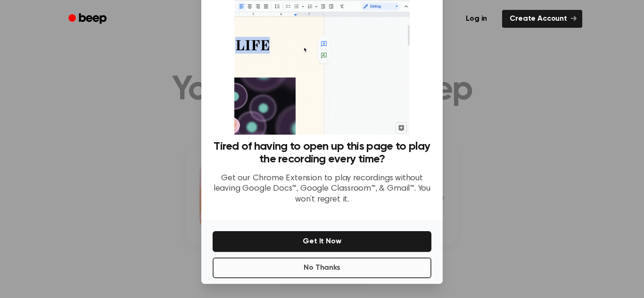 Image resolution: width=644 pixels, height=298 pixels. Describe the element at coordinates (542, 19) in the screenshot. I see `a: Create Account` at that location.